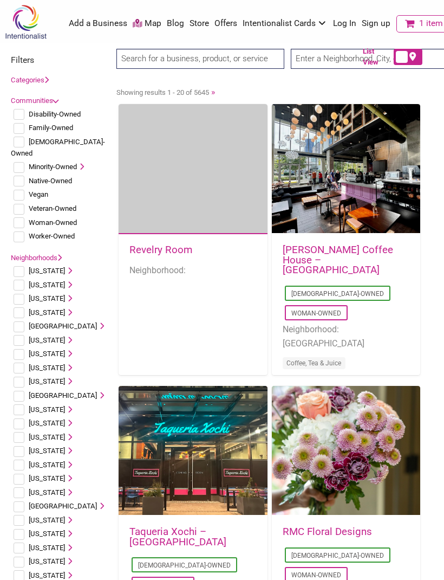  Describe the element at coordinates (376, 24) in the screenshot. I see `a: Sign up` at that location.